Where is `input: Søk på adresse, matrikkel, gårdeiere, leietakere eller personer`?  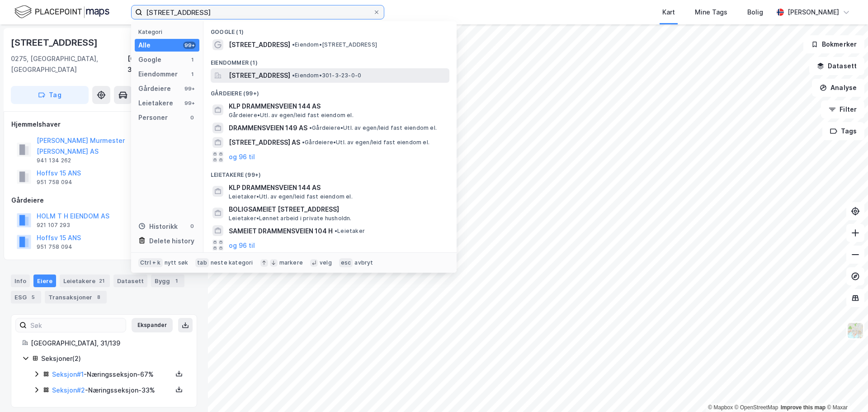 input: Søk på adresse, matrikkel, gårdeiere, leietakere eller personer is located at coordinates (258, 12).